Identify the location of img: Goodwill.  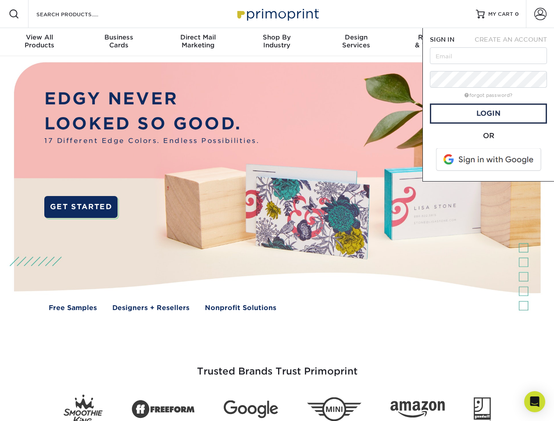
(482, 410).